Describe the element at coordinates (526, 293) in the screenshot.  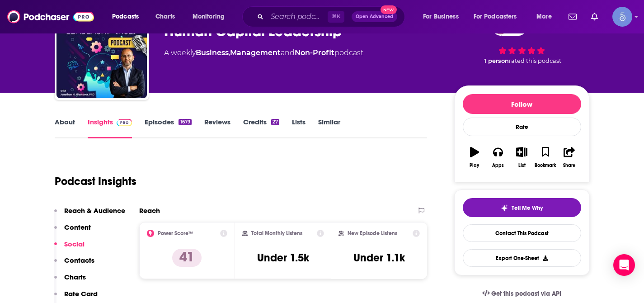
I see `span: Get this podcast via API` at that location.